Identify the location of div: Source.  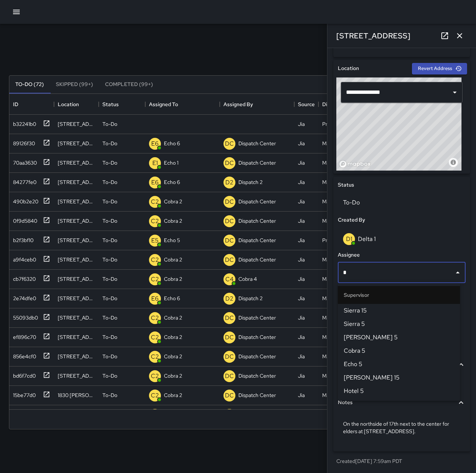
(306, 104).